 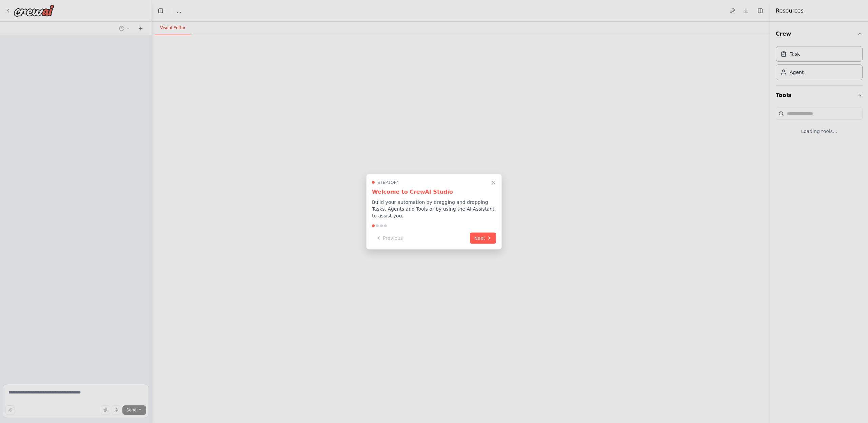 What do you see at coordinates (483, 238) in the screenshot?
I see `button: Next` at bounding box center [483, 238].